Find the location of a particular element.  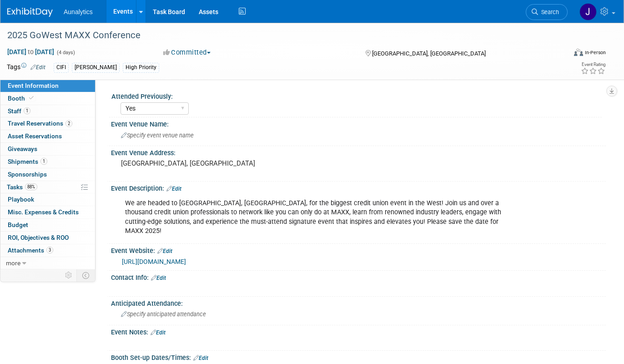

a: more is located at coordinates (48, 263).